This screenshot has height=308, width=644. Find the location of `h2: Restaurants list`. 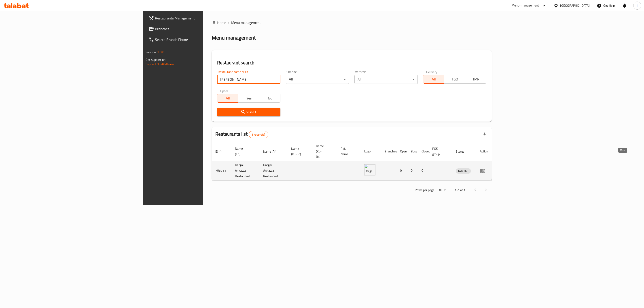

h2: Restaurants list is located at coordinates (242, 134).